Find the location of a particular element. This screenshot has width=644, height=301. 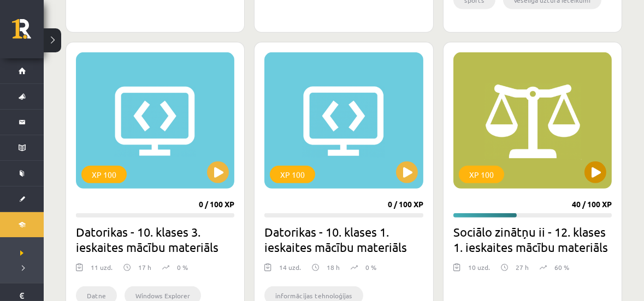

div: 10 uzd. is located at coordinates (479, 271).